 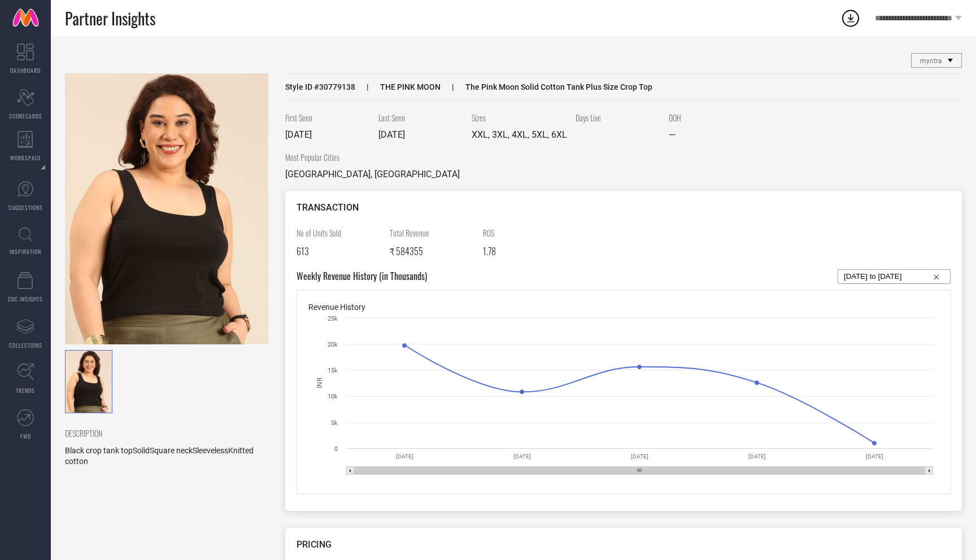 What do you see at coordinates (333, 396) in the screenshot?
I see `text: 10k` at bounding box center [333, 396].